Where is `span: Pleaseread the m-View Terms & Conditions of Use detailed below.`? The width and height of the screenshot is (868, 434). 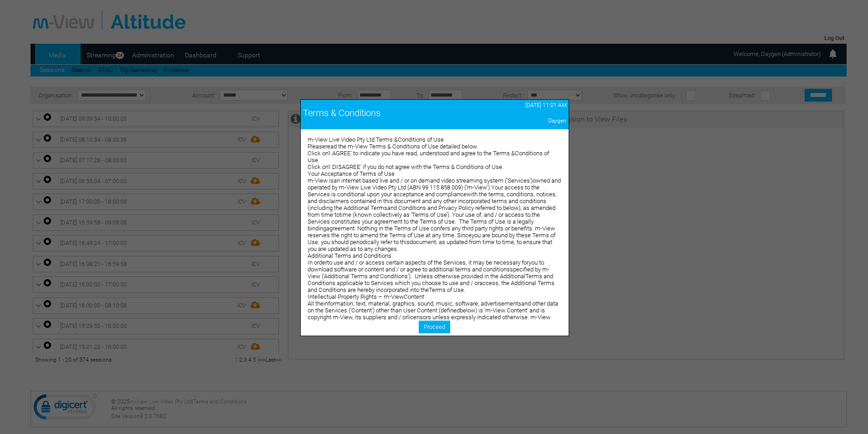 span: Pleaseread the m-View Terms & Conditions of Use detailed below. is located at coordinates (393, 146).